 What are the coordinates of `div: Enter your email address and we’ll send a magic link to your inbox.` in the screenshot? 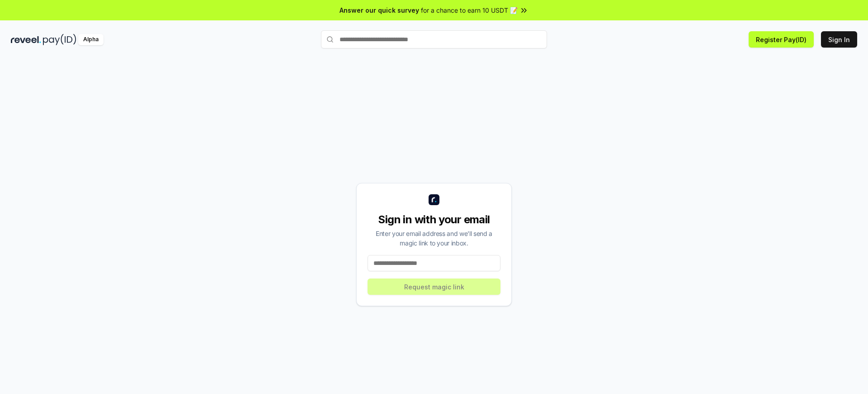 It's located at (434, 238).